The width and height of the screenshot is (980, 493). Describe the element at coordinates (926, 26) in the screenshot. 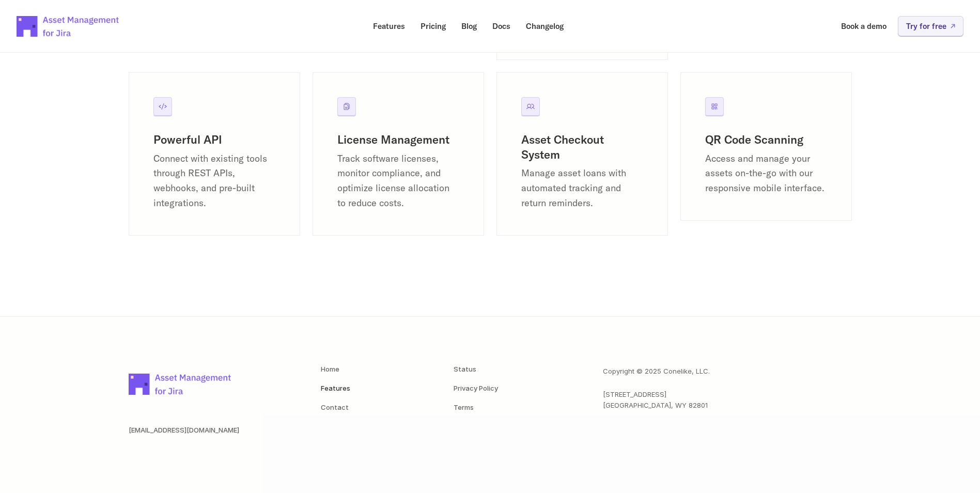

I see `p: Try for free` at that location.